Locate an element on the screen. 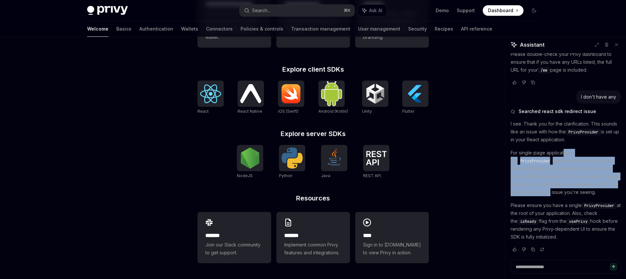 This screenshot has width=626, height=279. img: React is located at coordinates (211, 94).